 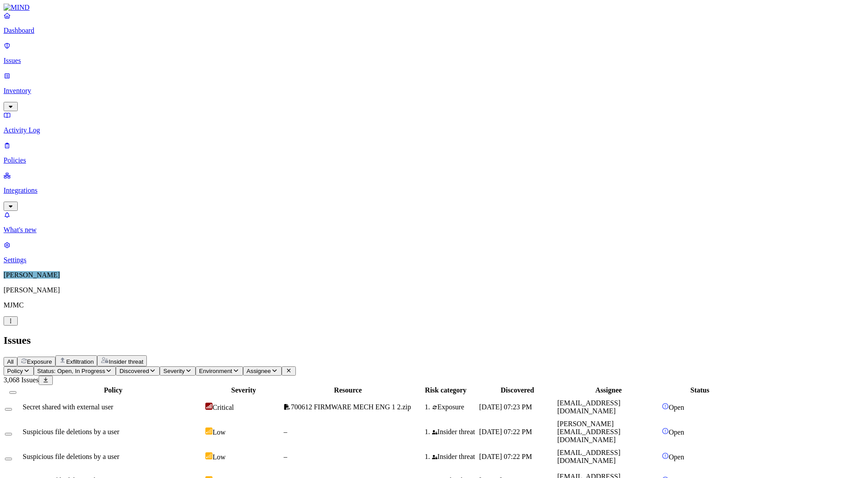 I want to click on p: Integrations, so click(x=434, y=191).